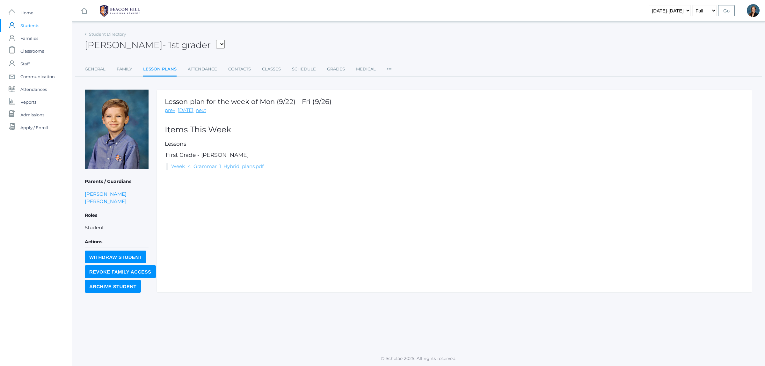  Describe the element at coordinates (454, 144) in the screenshot. I see `h5: Lessons` at that location.